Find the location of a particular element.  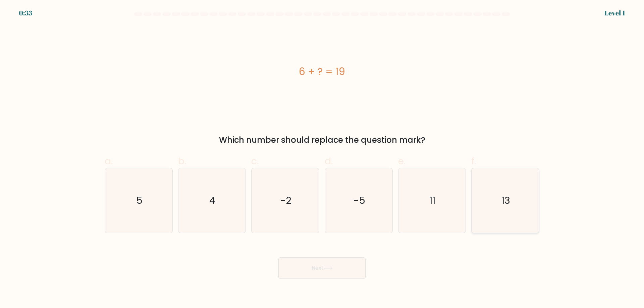

div: 0:33 is located at coordinates (26, 13).